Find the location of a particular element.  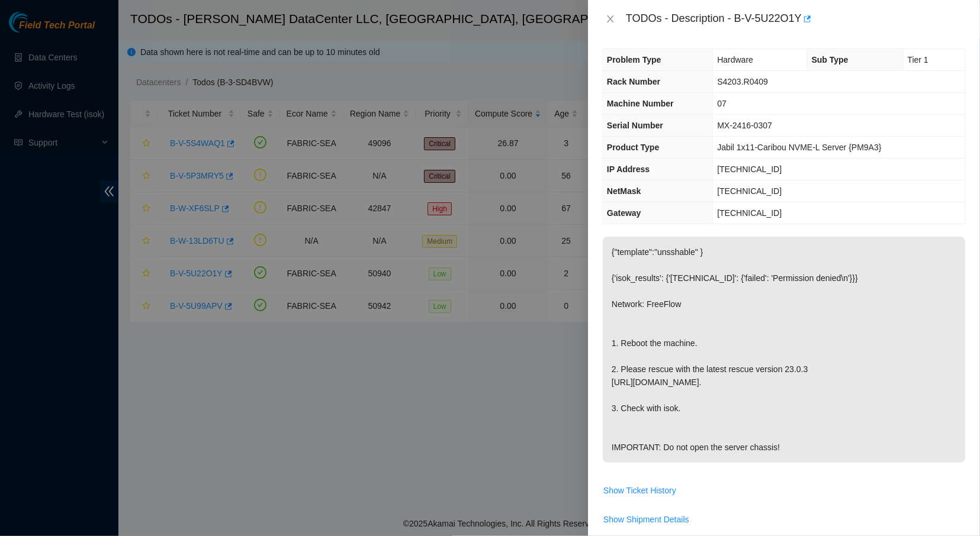

span: Rack Number is located at coordinates (633, 82).